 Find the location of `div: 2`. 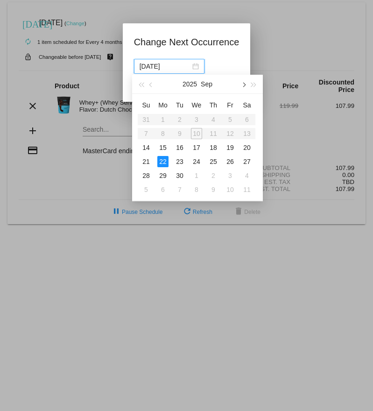

div: 2 is located at coordinates (213, 176).